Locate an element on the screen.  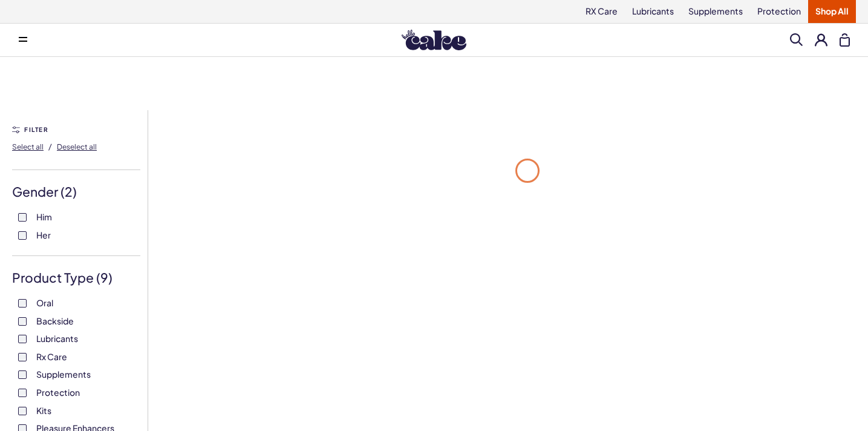
input: Her is located at coordinates (22, 235).